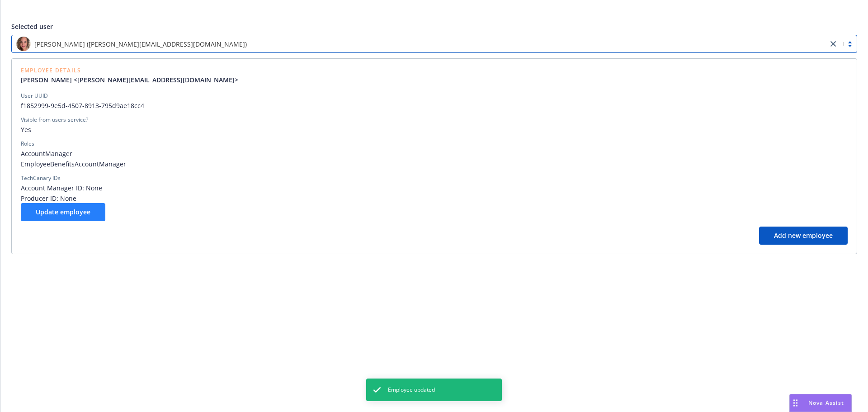 This screenshot has width=868, height=412. Describe the element at coordinates (434, 130) in the screenshot. I see `span: Yes` at that location.